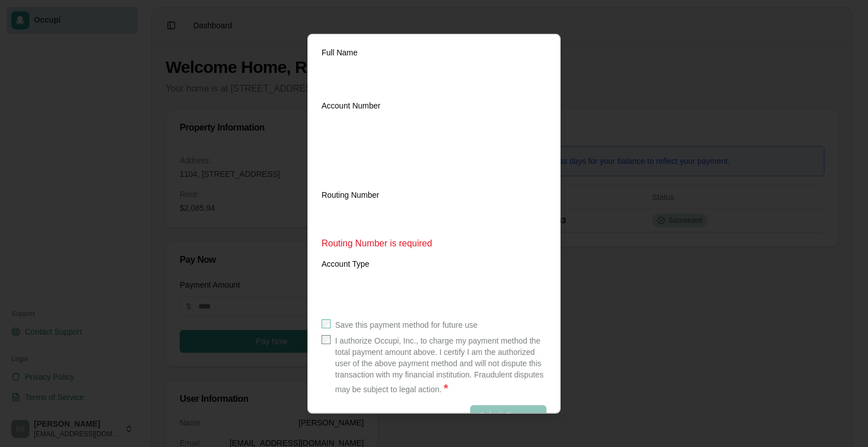 The width and height of the screenshot is (868, 447). I want to click on label: Account Type, so click(345, 263).